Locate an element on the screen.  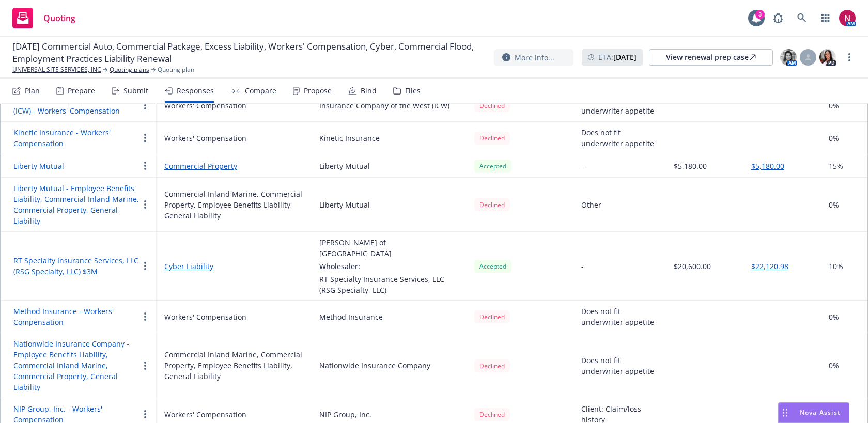
a: Switch app is located at coordinates (826, 18).